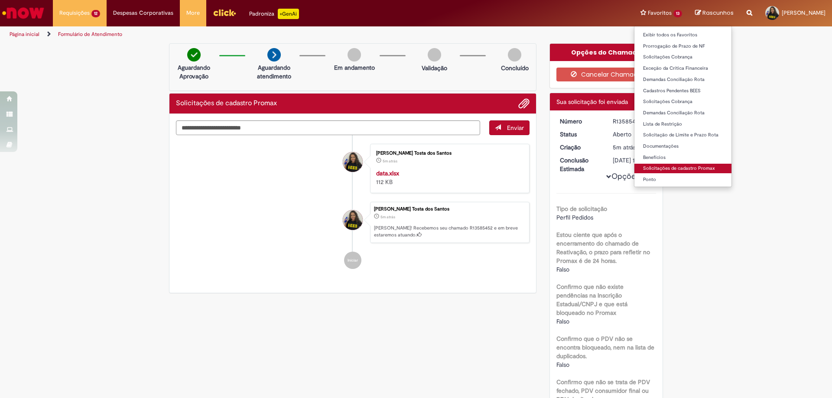  Describe the element at coordinates (390, 161) in the screenshot. I see `time: 01/10/2025 11:32:59` at that location.